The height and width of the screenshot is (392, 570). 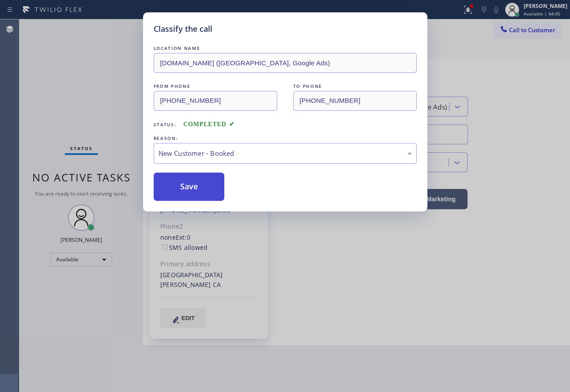 I want to click on div: FROM PHONE, so click(x=215, y=86).